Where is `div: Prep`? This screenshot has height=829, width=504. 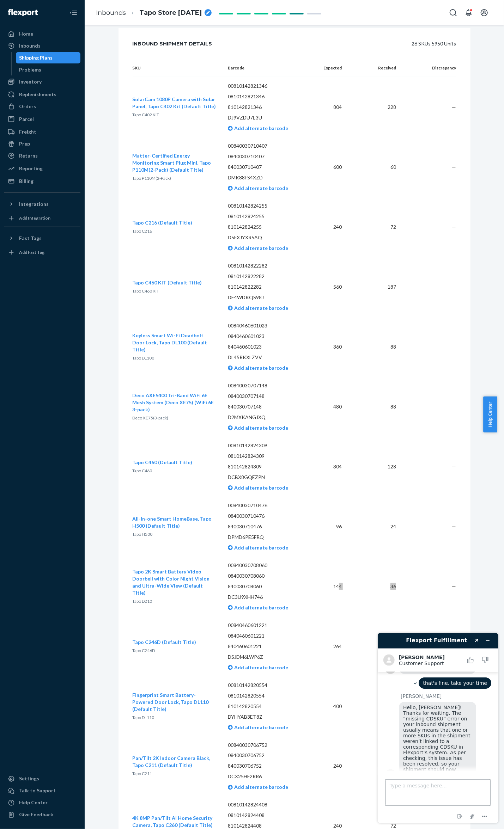
div: Prep is located at coordinates (24, 144).